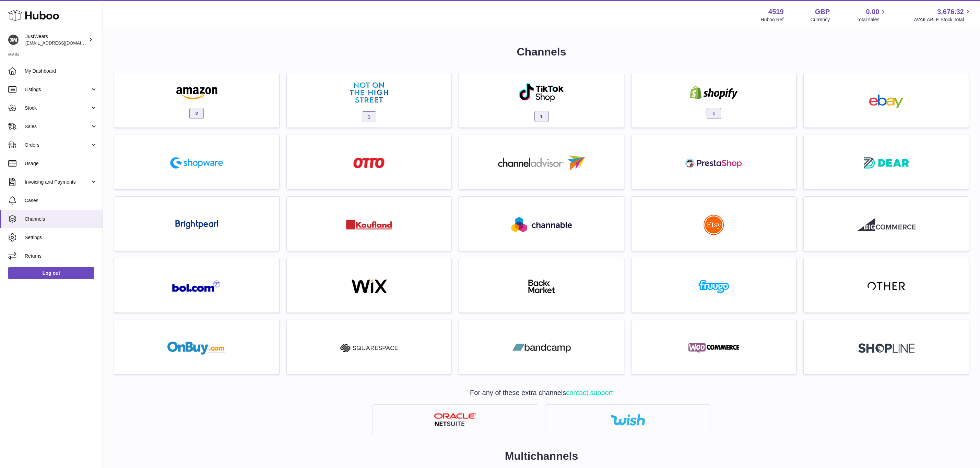  What do you see at coordinates (369, 224) in the screenshot?
I see `a: roseta-kaufland` at bounding box center [369, 224].